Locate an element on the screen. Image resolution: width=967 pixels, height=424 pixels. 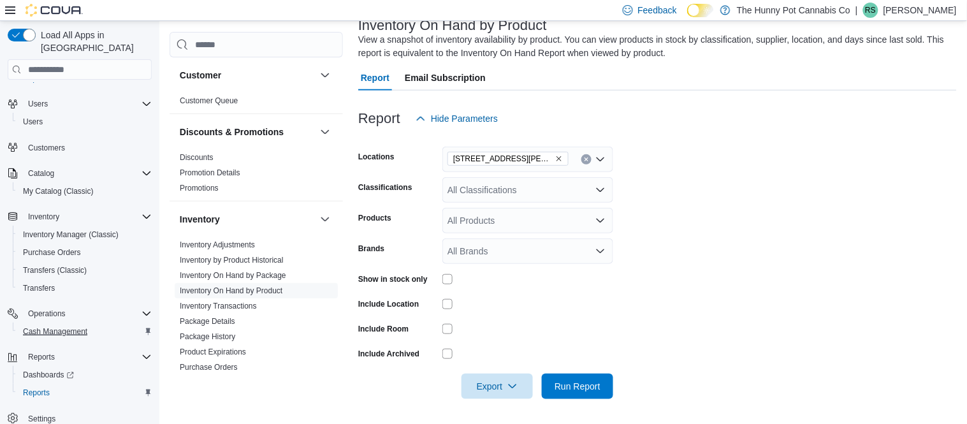
button: Cash Management is located at coordinates (85, 331).